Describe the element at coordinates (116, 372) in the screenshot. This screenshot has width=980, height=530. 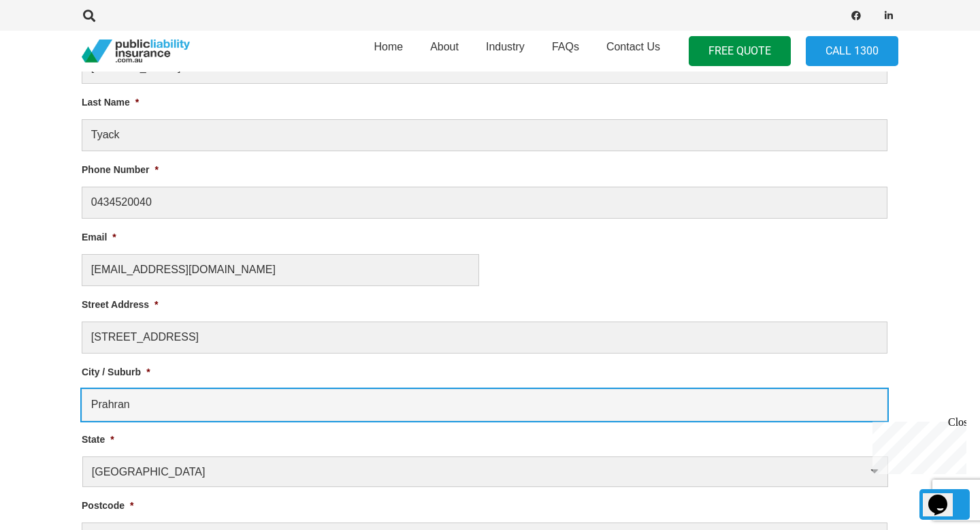
I see `label: City / Suburb` at that location.